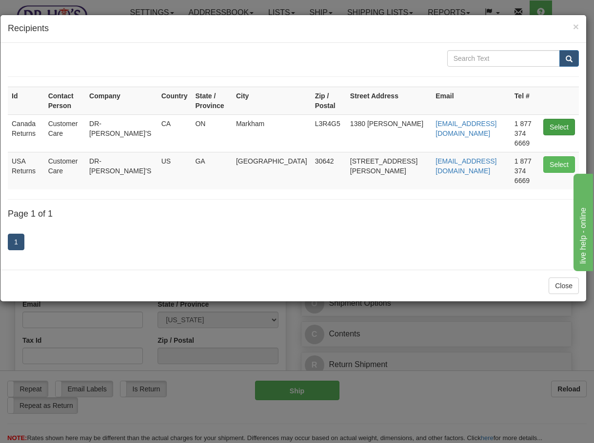 The image size is (594, 443). I want to click on div: live help - online, so click(49, 12).